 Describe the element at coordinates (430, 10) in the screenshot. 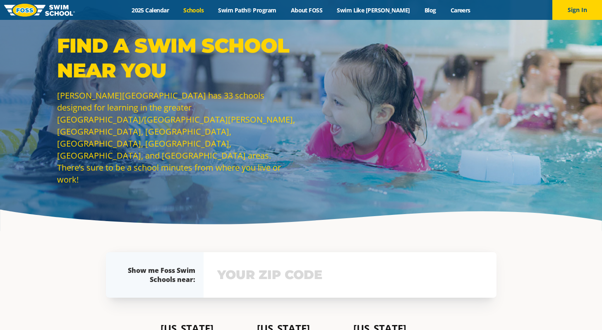

I see `a: Blog` at that location.